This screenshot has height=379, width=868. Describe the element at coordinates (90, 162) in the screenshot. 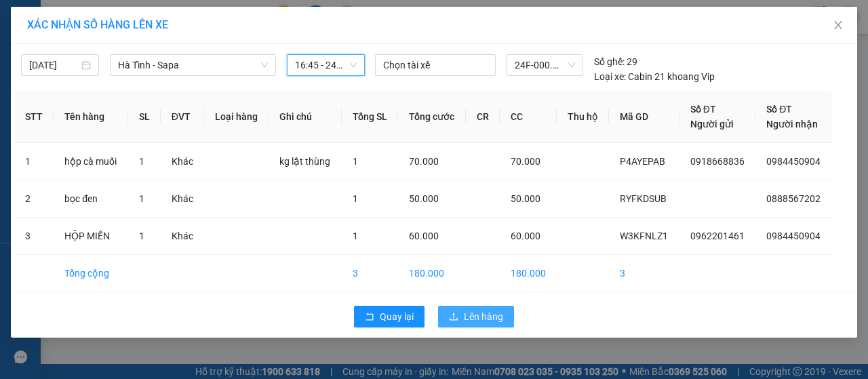

I see `td: hộp cà muối` at that location.